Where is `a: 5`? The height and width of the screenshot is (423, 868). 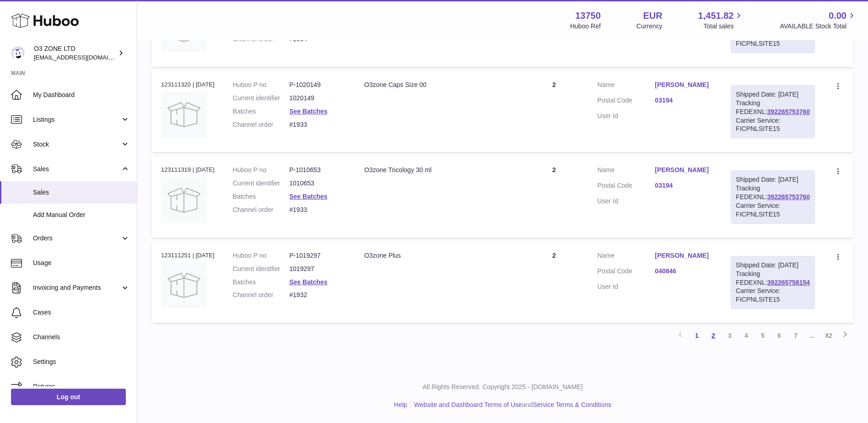 a: 5 is located at coordinates (763, 335).